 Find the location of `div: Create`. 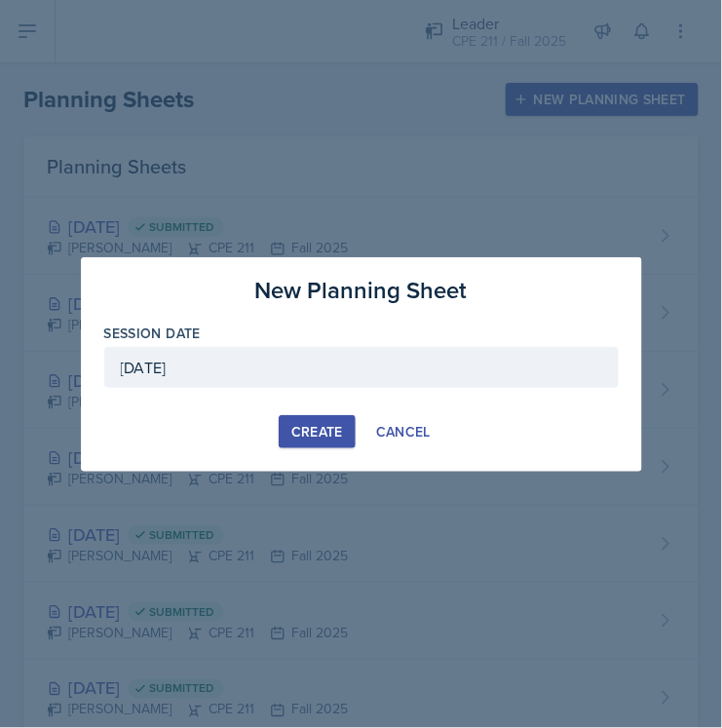

div: Create is located at coordinates (317, 432).